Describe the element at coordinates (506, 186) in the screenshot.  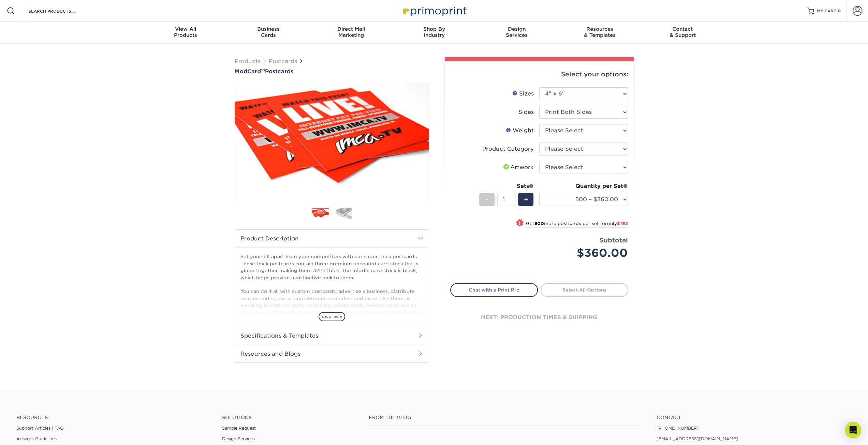
I see `div: Sets` at that location.